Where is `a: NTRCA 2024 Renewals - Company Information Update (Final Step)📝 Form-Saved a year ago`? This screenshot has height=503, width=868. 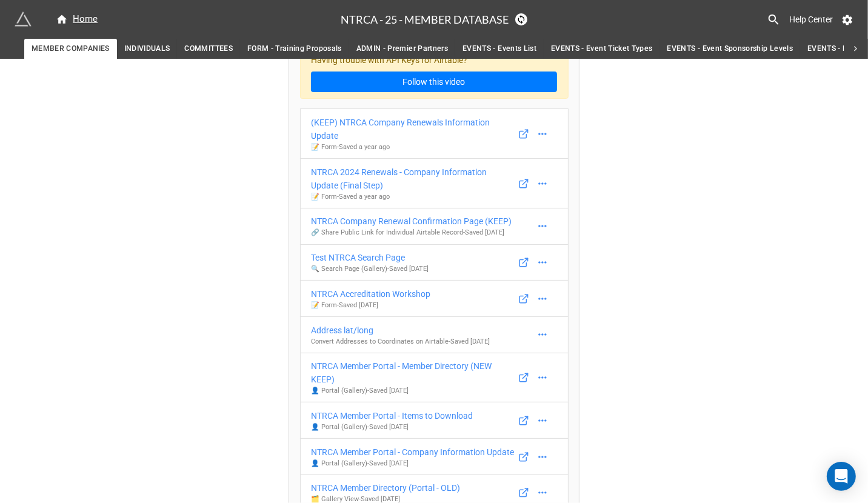 a: NTRCA 2024 Renewals - Company Information Update (Final Step)📝 Form-Saved a year ago is located at coordinates (434, 183).